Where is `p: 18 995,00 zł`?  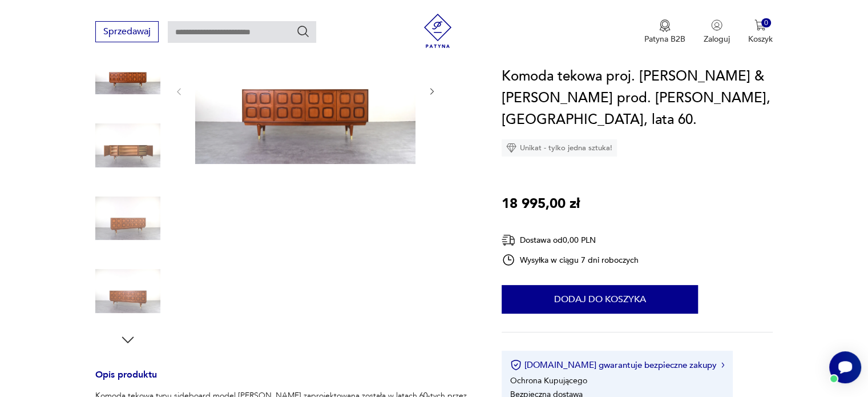
p: 18 995,00 zł is located at coordinates (540, 204).